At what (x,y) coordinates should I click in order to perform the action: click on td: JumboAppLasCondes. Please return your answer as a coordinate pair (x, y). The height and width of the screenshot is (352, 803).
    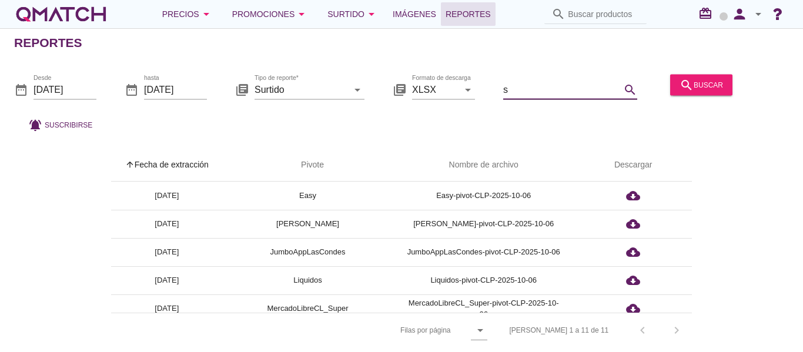
    Looking at the image, I should click on (307, 252).